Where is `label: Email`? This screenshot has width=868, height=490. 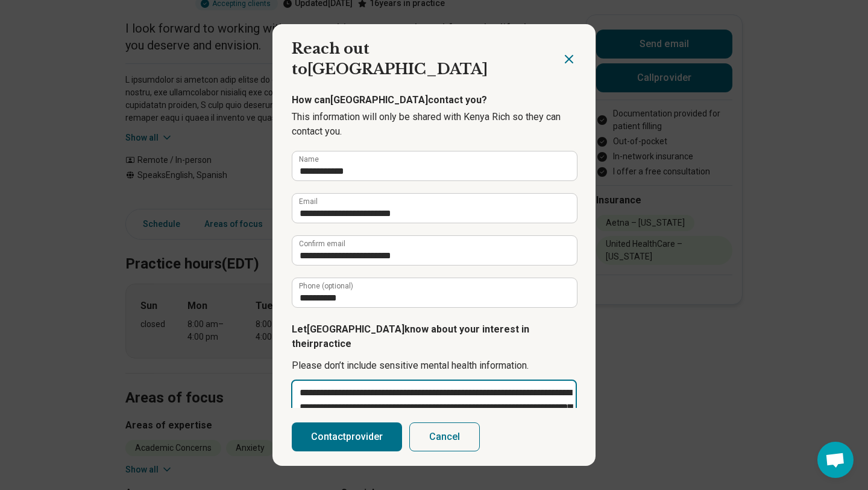 label: Email is located at coordinates (308, 201).